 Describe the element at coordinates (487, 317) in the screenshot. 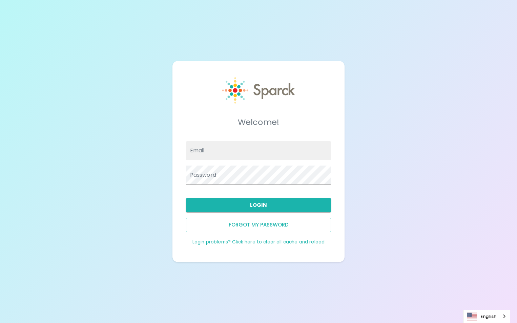

I see `div: Language` at that location.